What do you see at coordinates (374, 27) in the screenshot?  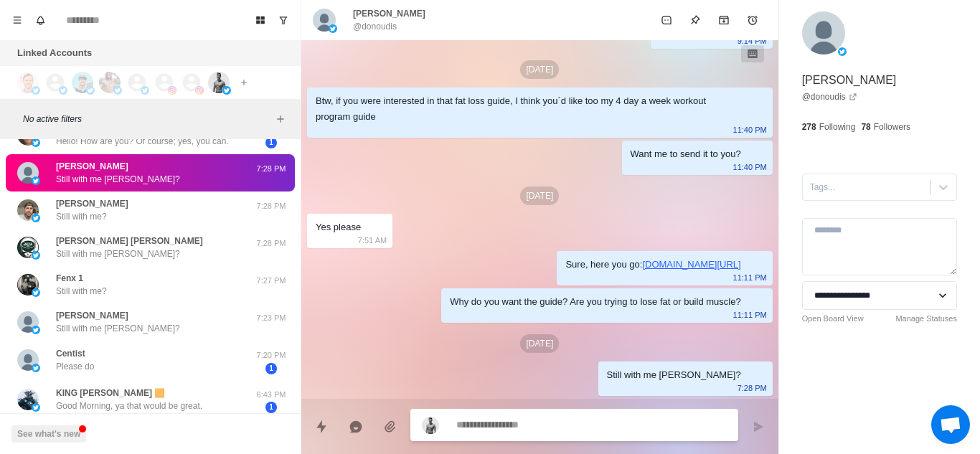 I see `p: @donoudis` at bounding box center [374, 27].